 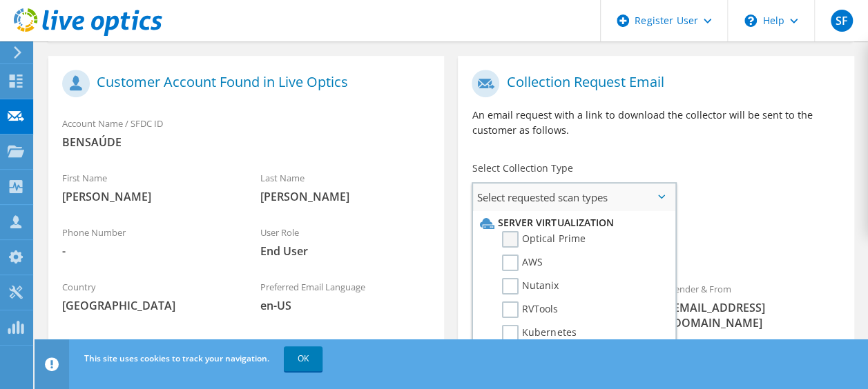 I want to click on span: SF, so click(x=842, y=21).